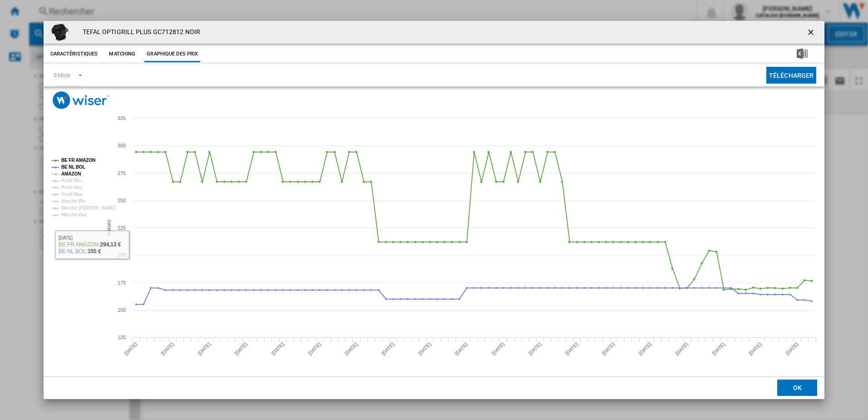  Describe the element at coordinates (72, 187) in the screenshot. I see `tspan: Profil Moy` at that location.